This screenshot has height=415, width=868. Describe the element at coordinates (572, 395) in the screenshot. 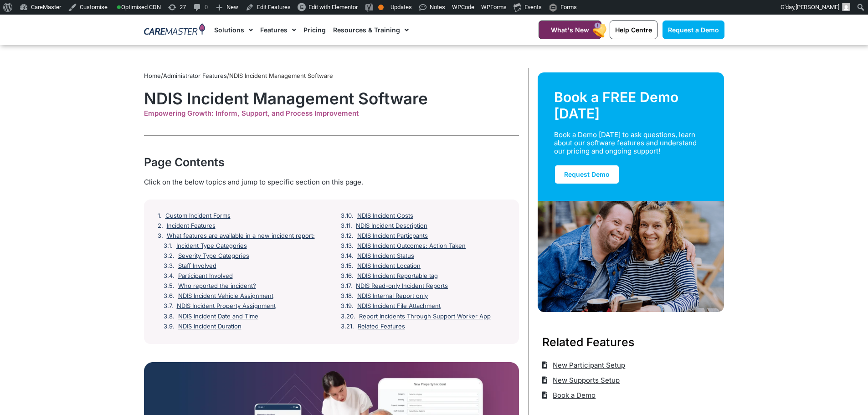

I see `span: Book a Demo` at that location.